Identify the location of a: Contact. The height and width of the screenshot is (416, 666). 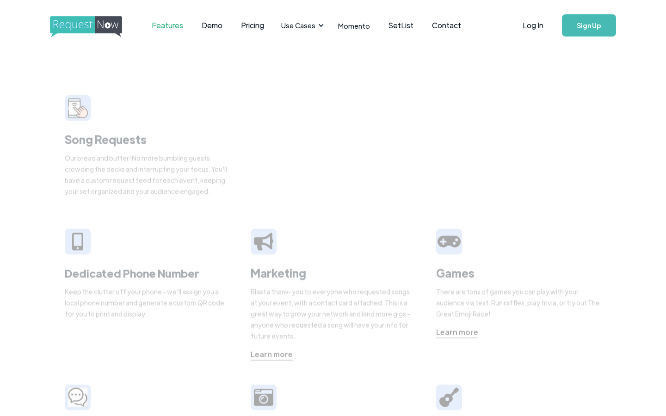
(446, 25).